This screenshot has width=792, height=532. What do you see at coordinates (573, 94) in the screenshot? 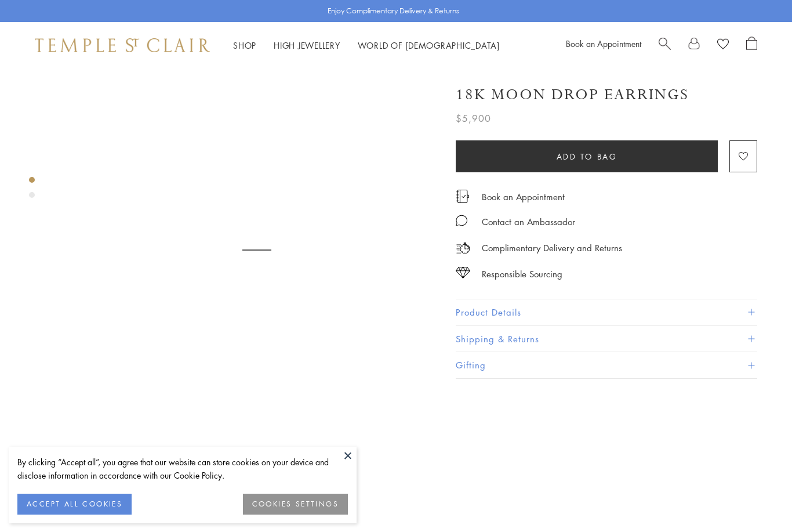
I see `h1: 18K Moon Drop Earrings` at bounding box center [573, 94].